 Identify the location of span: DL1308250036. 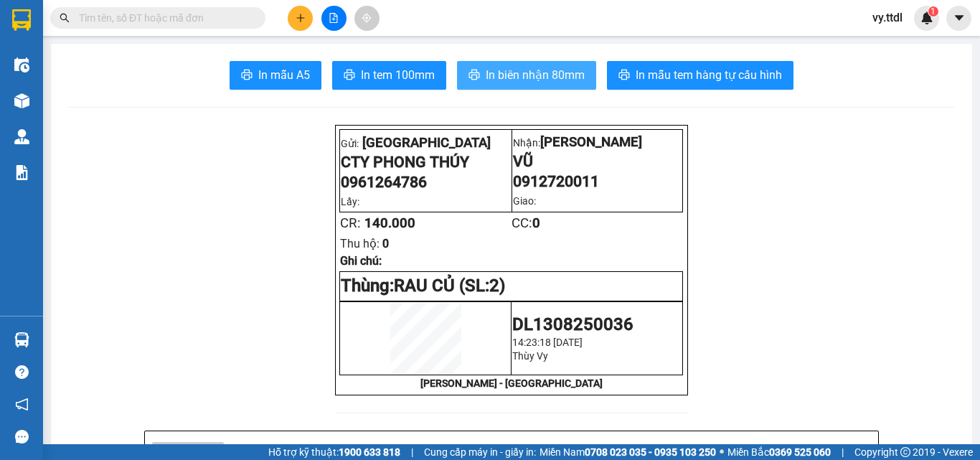
(573, 324).